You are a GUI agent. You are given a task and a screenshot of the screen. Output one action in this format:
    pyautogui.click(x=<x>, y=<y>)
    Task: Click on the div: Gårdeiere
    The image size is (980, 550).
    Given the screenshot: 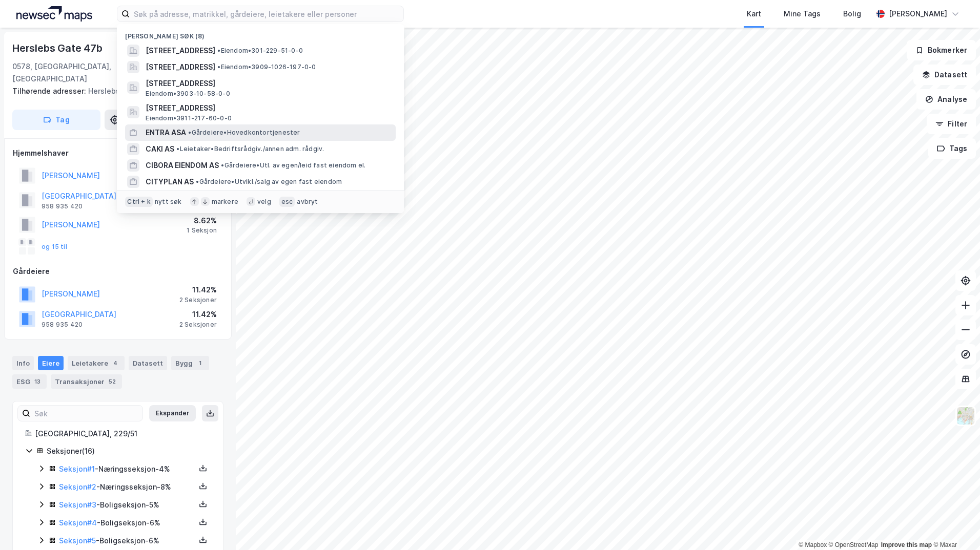 What is the action you would take?
    pyautogui.click(x=118, y=271)
    